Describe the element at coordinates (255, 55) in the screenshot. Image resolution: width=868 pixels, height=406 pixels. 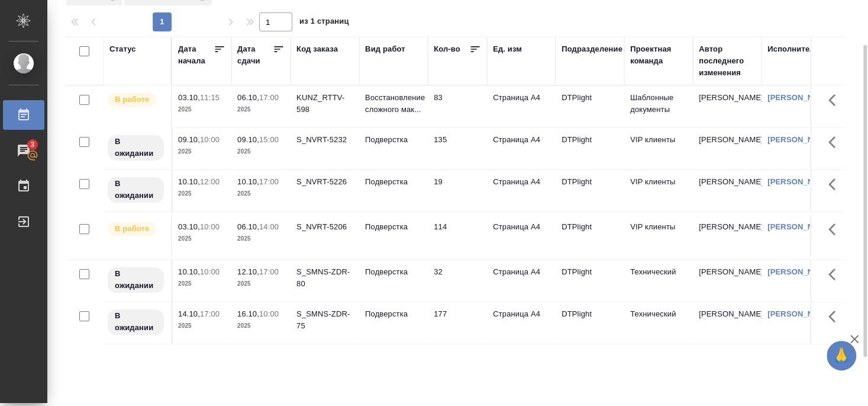
I see `div: Дата сдачи` at that location.